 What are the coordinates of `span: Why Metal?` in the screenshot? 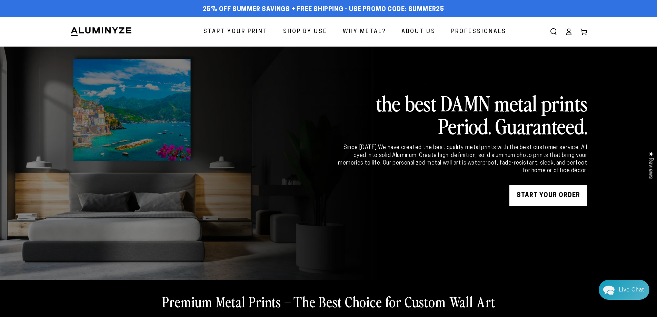 It's located at (364, 32).